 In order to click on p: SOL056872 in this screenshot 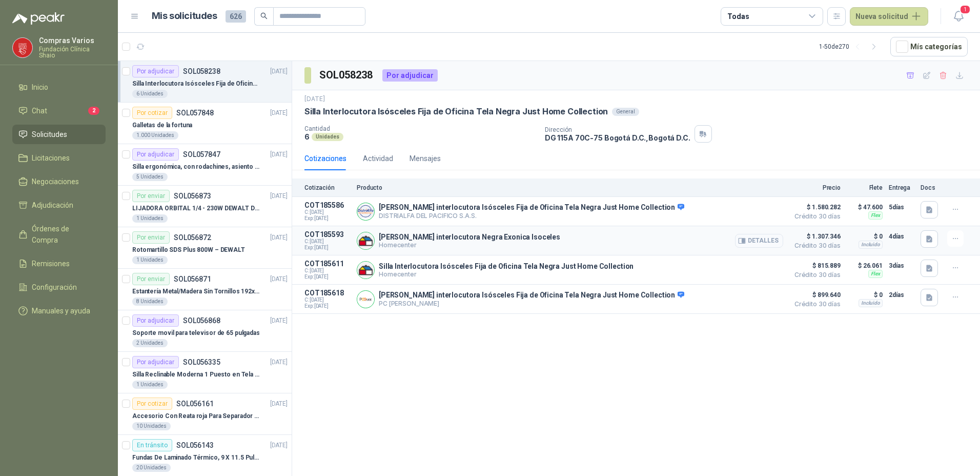, I will do `click(192, 237)`.